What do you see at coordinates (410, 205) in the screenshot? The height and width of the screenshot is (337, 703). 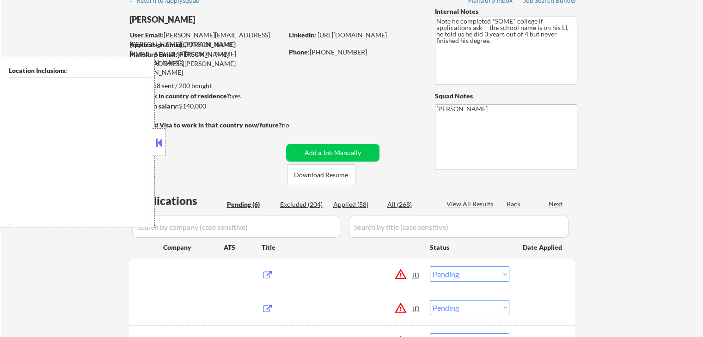 I see `div: All (268)` at bounding box center [410, 205].